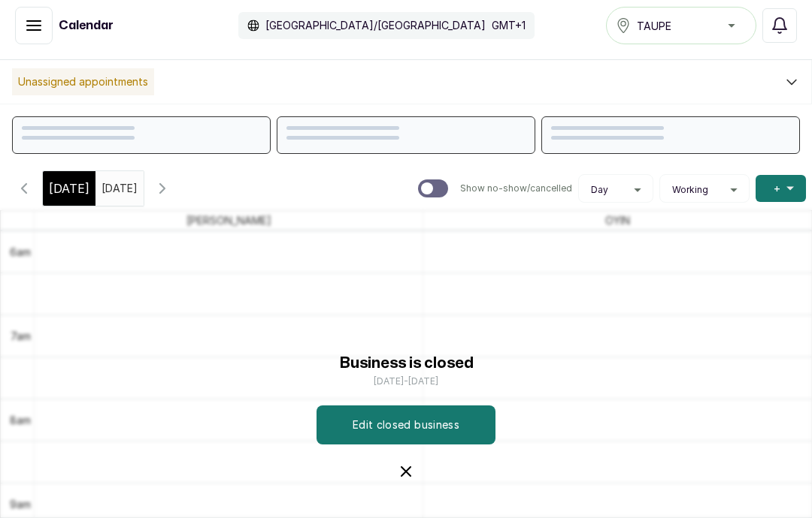 This screenshot has width=812, height=518. I want to click on p: Unassigned appointments, so click(83, 82).